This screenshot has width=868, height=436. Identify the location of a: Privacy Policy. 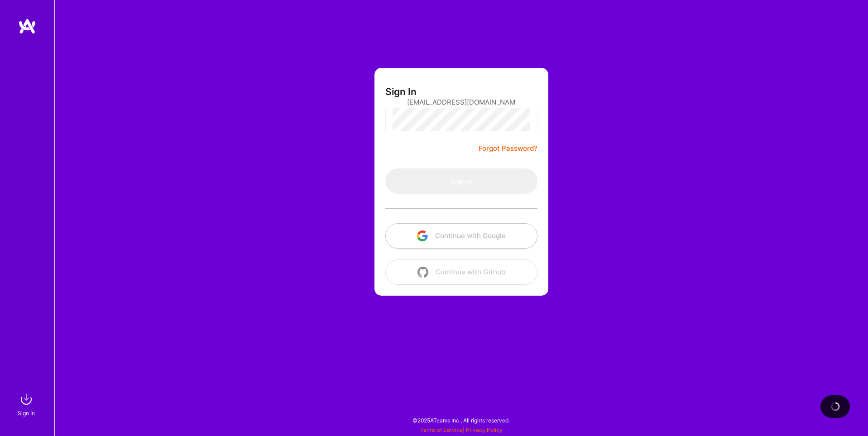
(484, 430).